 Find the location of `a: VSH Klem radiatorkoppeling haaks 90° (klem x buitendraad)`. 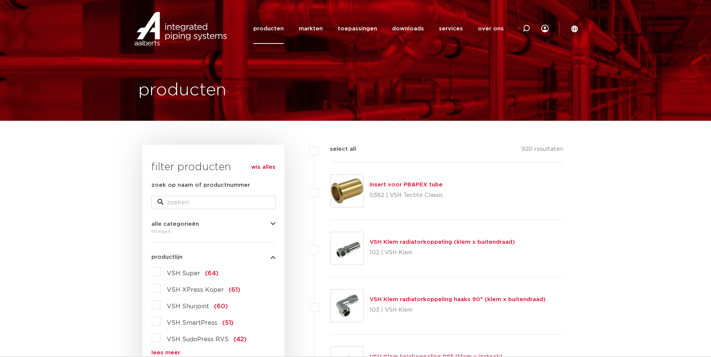

a: VSH Klem radiatorkoppeling haaks 90° (klem x buitendraad) is located at coordinates (458, 299).